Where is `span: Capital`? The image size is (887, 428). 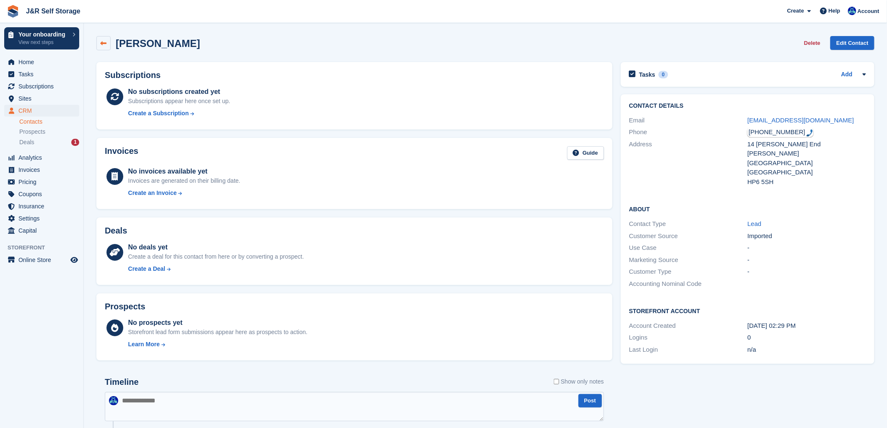 span: Capital is located at coordinates (44, 231).